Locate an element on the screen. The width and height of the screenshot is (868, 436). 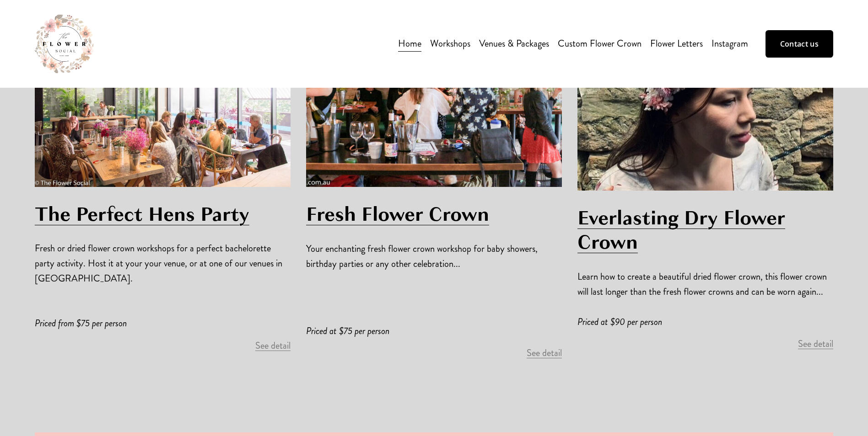
a: Custom Flower Crown is located at coordinates (599, 44).